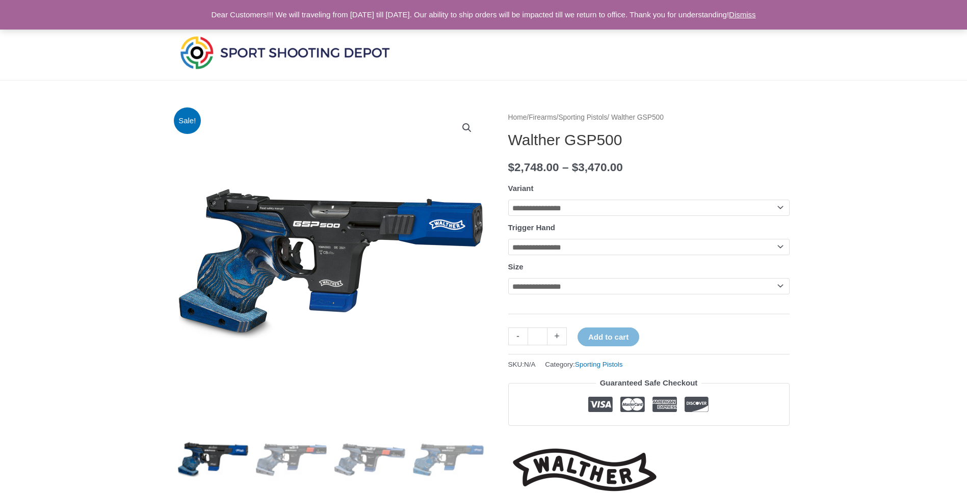  I want to click on h1: Walther GSP500, so click(649, 140).